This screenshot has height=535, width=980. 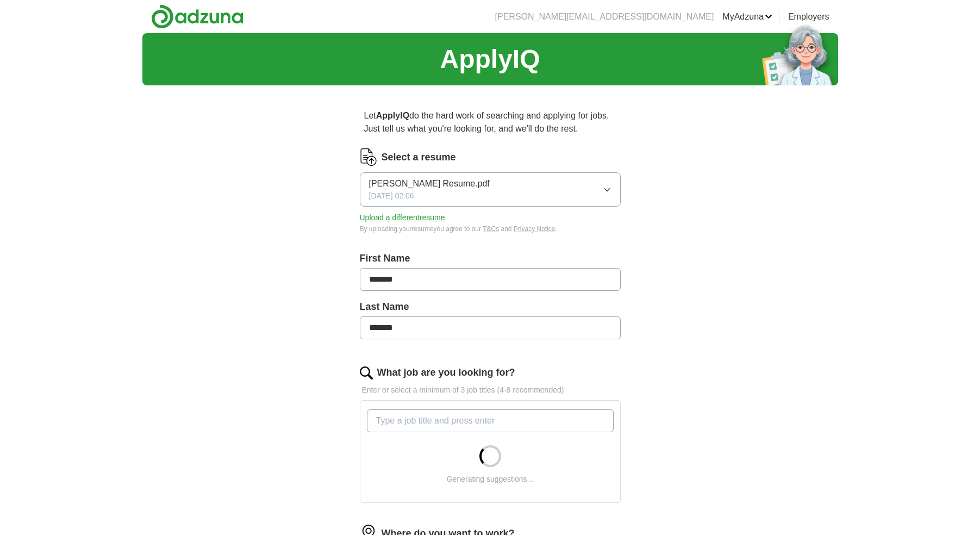 I want to click on label: First Name, so click(x=490, y=258).